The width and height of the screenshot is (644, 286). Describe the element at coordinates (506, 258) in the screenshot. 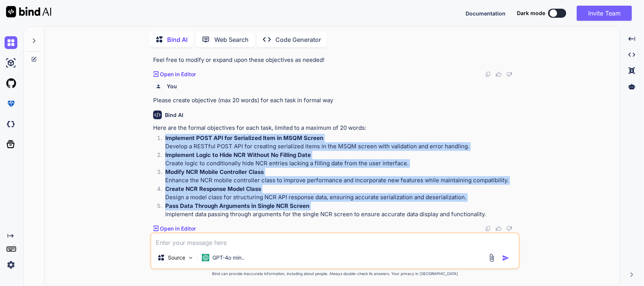

I see `img: icon` at that location.